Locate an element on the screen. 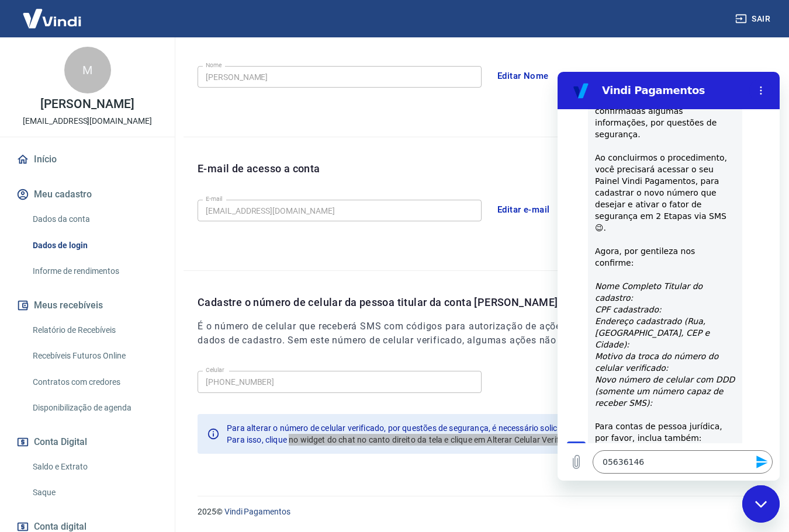  button: Editar e-mail is located at coordinates (524, 210).